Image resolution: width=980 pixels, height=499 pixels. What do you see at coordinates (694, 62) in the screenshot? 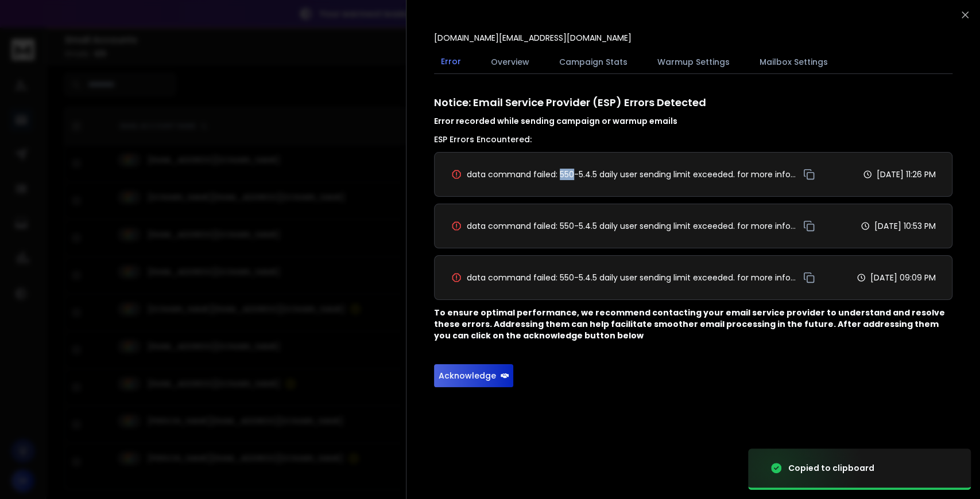
I see `button: Warmup Settings` at bounding box center [694, 62].